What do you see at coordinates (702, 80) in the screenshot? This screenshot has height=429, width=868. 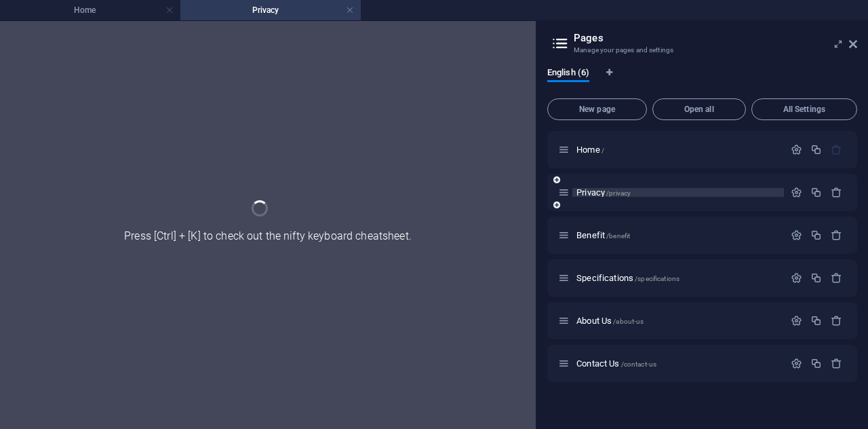 I see `div: Language Tabs` at bounding box center [702, 80].